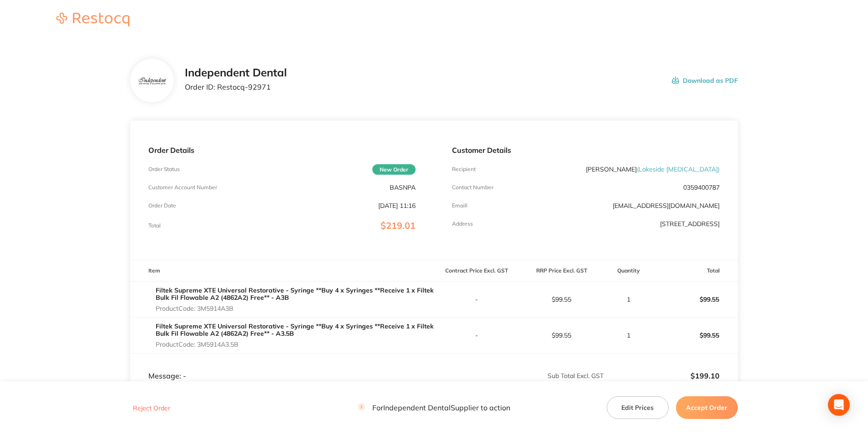 This screenshot has height=434, width=868. I want to click on p: Address, so click(462, 224).